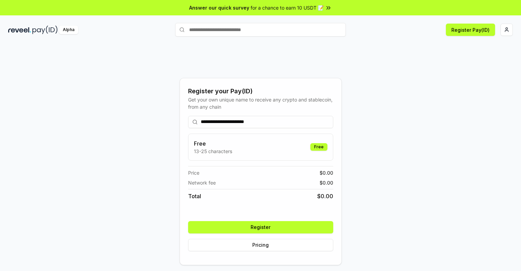 This screenshot has height=271, width=521. I want to click on span: for a chance to earn 10 USDT 📝, so click(287, 8).